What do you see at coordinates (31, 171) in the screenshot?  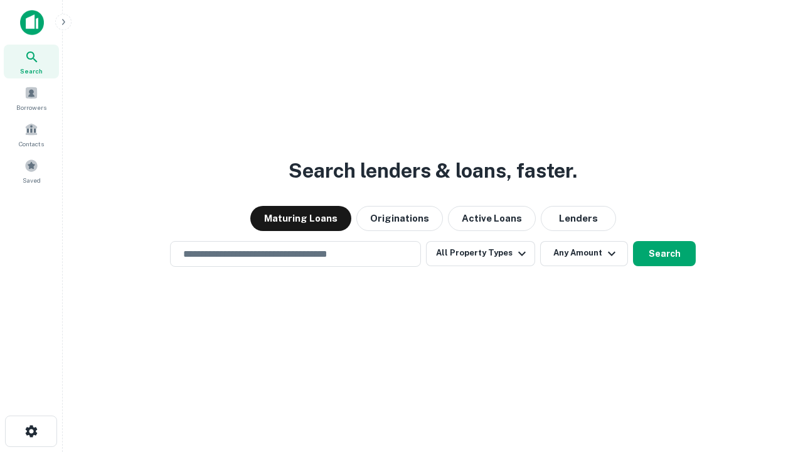 I see `div: Saved` at bounding box center [31, 171].